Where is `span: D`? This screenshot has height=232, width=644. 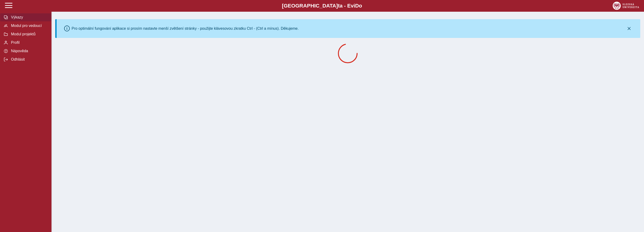 span: D is located at coordinates (357, 6).